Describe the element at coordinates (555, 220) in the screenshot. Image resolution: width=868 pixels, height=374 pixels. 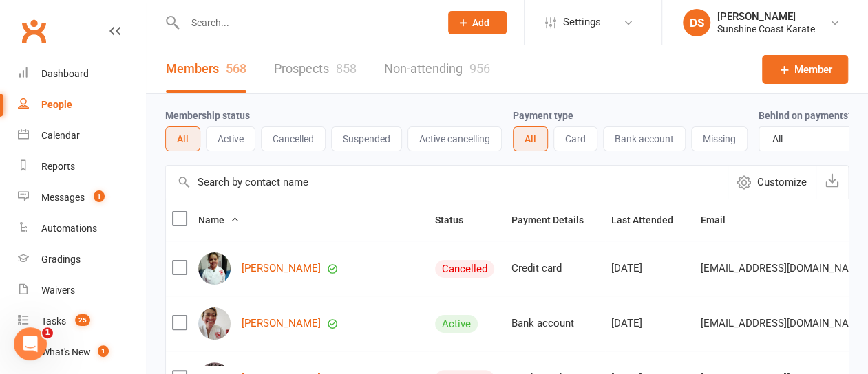
I see `button: Payment Details` at that location.